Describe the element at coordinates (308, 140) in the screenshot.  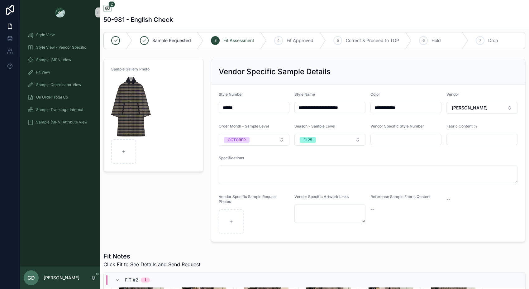
I see `div: FL25` at that location.